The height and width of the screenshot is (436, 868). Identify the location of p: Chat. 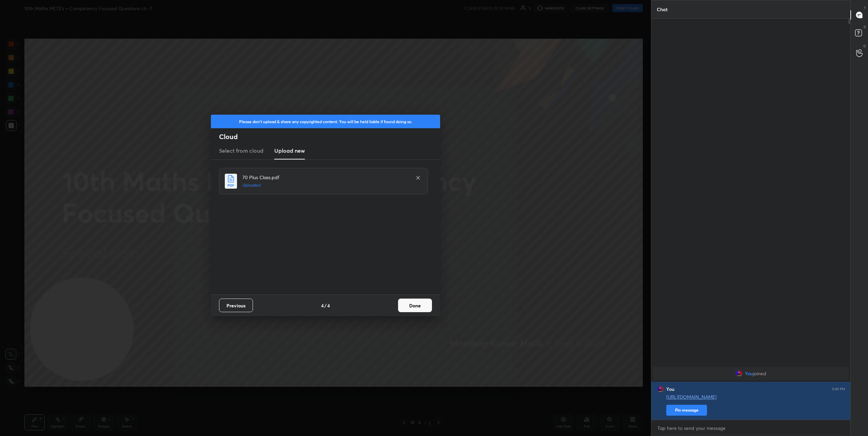
(662, 9).